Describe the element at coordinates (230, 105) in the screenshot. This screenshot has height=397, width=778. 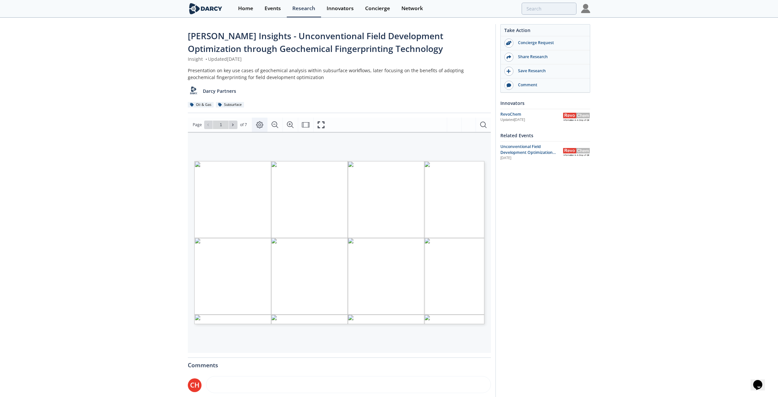
I see `div: Subsurface` at that location.